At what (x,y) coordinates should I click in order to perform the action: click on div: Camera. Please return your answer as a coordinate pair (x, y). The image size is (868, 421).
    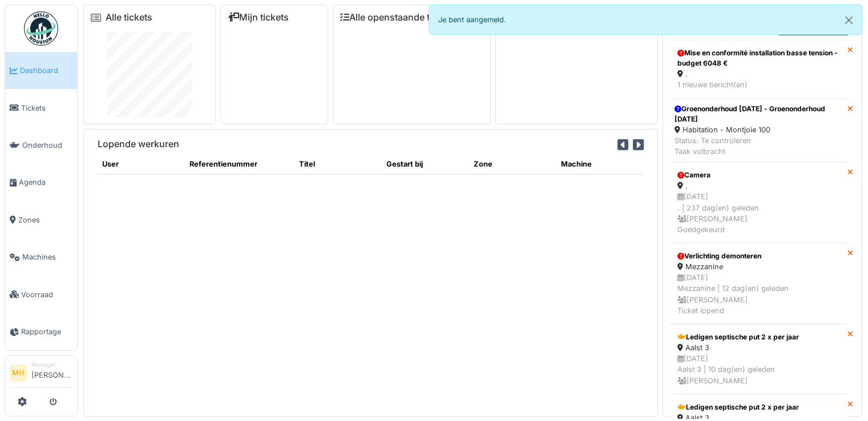
    Looking at the image, I should click on (759, 175).